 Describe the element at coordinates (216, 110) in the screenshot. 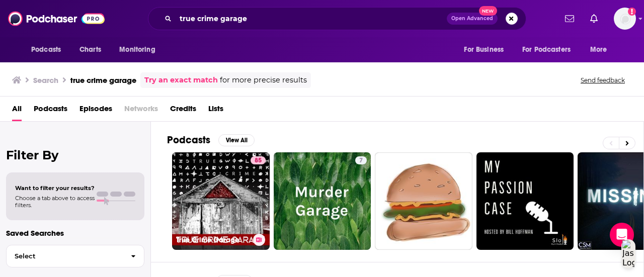

I see `a: Lists` at that location.